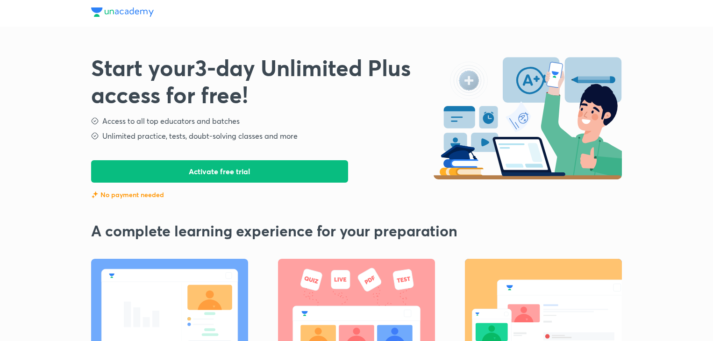 The height and width of the screenshot is (341, 713). What do you see at coordinates (262, 81) in the screenshot?
I see `h3: Start your 3 -day Unlimited Plus access for free!` at bounding box center [262, 81].